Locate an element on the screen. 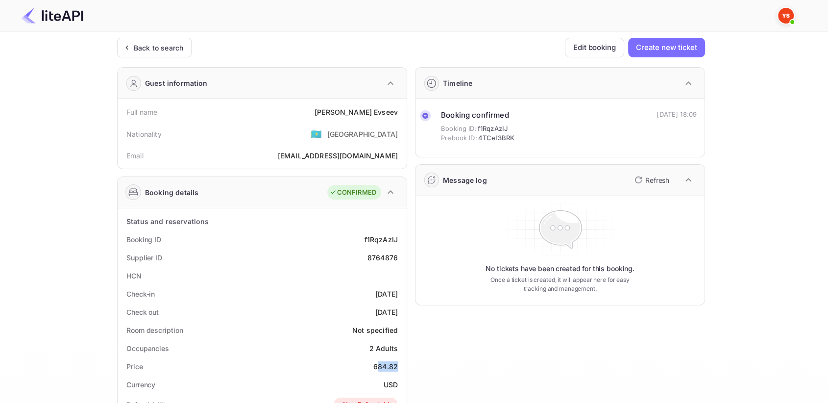  span: Prebook ID: is located at coordinates (459, 138).